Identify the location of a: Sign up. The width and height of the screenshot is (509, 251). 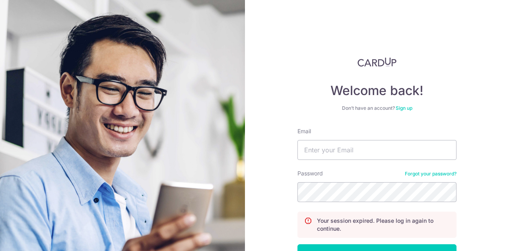
(404, 108).